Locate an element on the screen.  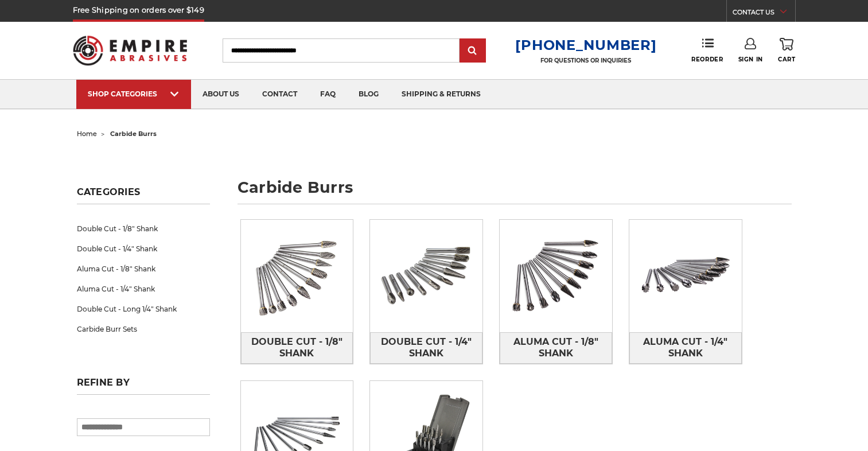
div: SHOP CATEGORIES is located at coordinates (134, 93).